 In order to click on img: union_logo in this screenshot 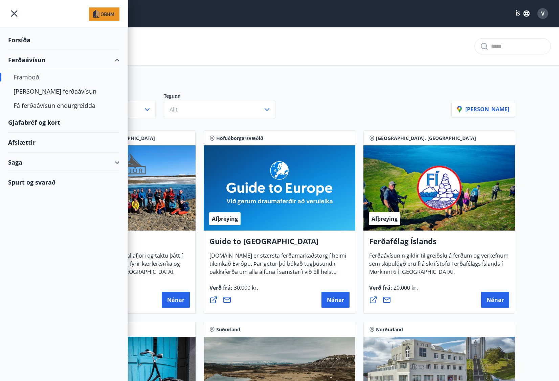, I will do `click(104, 14)`.